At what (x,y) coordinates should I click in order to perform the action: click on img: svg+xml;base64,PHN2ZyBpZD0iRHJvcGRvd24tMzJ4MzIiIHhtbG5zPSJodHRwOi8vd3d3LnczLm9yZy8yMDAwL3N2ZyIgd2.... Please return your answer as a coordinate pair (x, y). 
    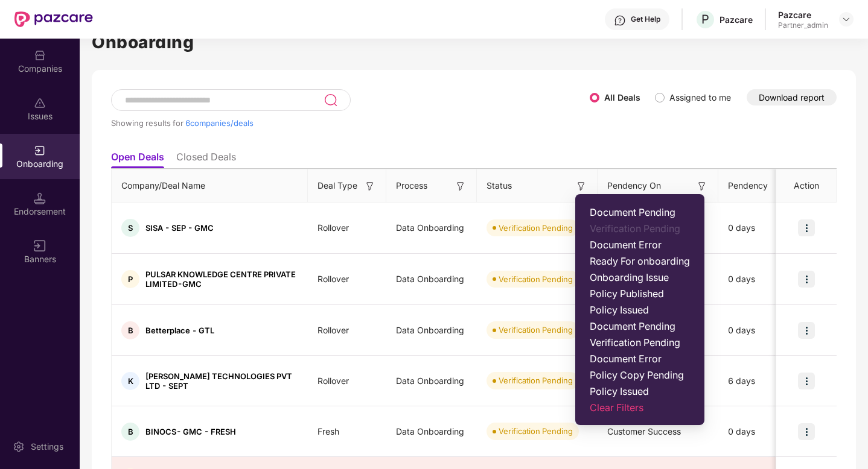
    Looking at the image, I should click on (846, 19).